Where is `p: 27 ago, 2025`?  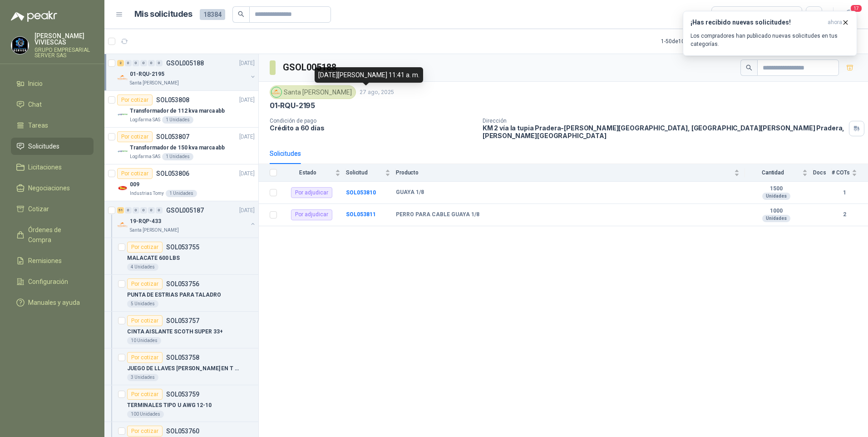 p: 27 ago, 2025 is located at coordinates (377, 92).